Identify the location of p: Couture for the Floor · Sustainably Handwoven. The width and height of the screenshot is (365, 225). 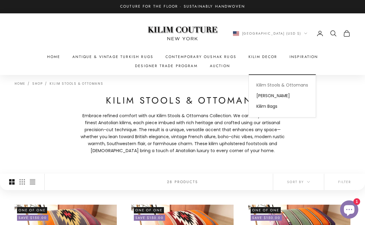
(182, 7).